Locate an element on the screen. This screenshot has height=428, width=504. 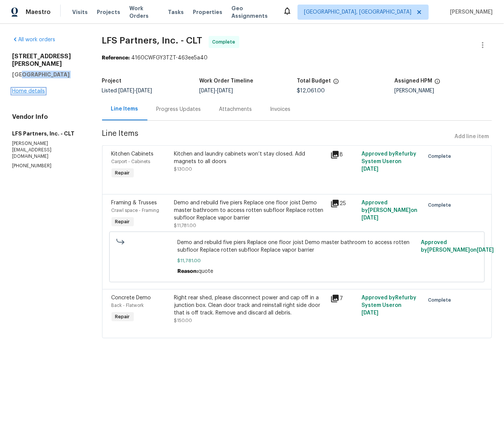
div: 8 is located at coordinates (344, 155).